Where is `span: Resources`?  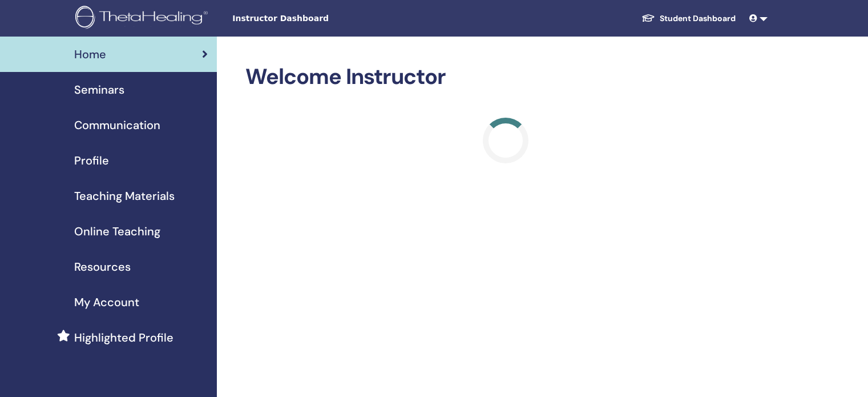 span: Resources is located at coordinates (102, 267).